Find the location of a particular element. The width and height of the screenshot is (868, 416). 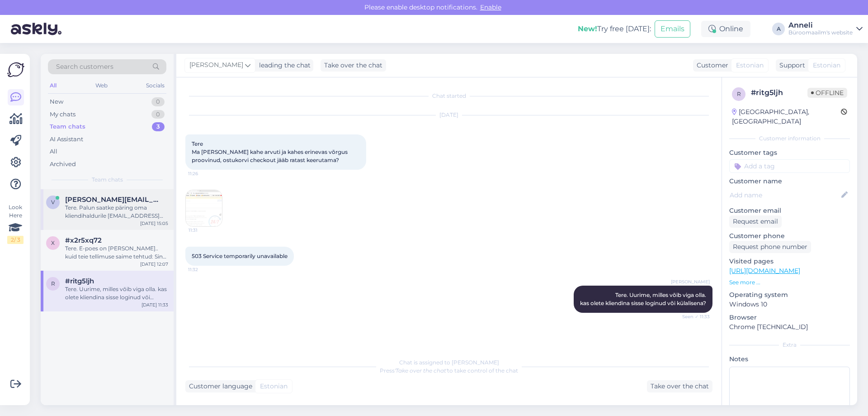

span: #ritg5ljh is located at coordinates (79, 281).